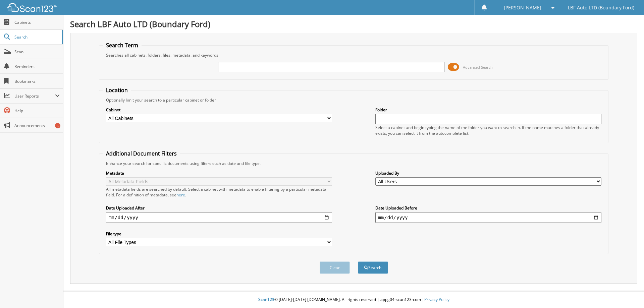 The height and width of the screenshot is (308, 644). Describe the element at coordinates (141, 154) in the screenshot. I see `legend: Additional Document Filters` at that location.